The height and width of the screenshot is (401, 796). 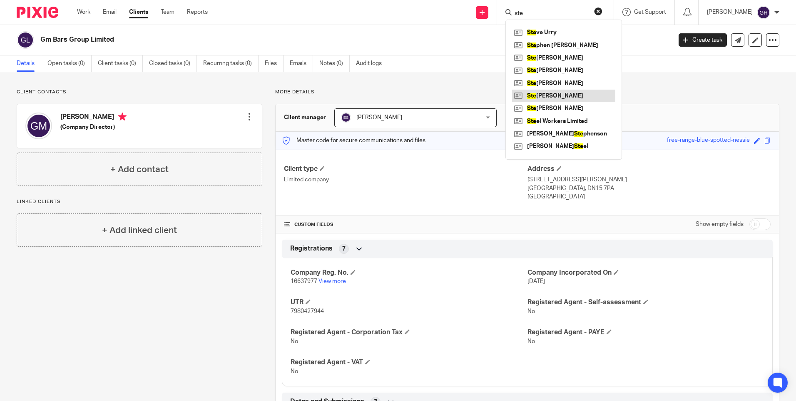 I want to click on a: Recurring tasks (0), so click(x=231, y=63).